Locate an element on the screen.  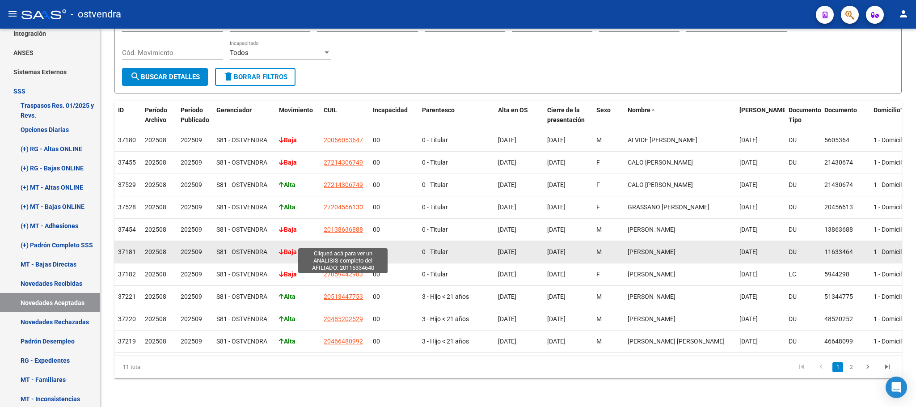
span: 37220 is located at coordinates (127, 319).